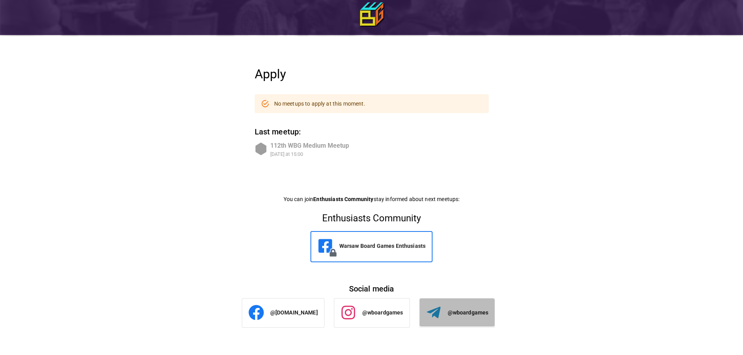 The image size is (743, 355). What do you see at coordinates (310, 154) in the screenshot?
I see `div: at` at bounding box center [310, 154].